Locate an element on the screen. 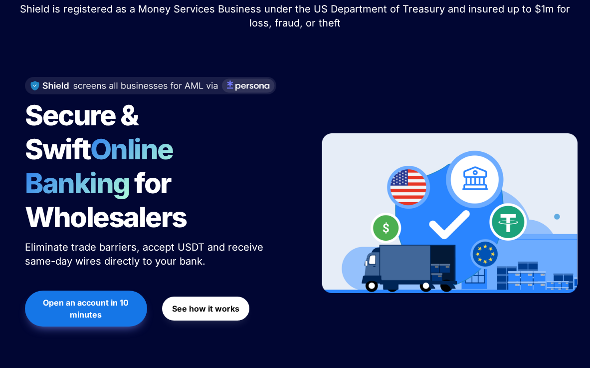  span: Shield is registered as a Money Services Business under the US Department of Treasury and insured... is located at coordinates (296, 16).